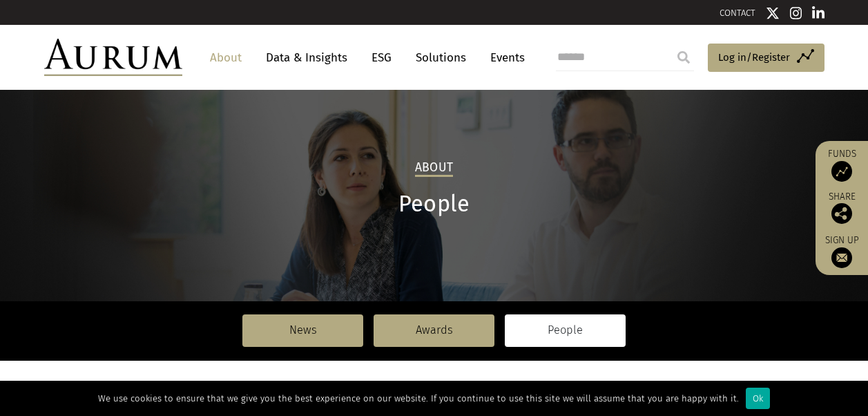  Describe the element at coordinates (226, 57) in the screenshot. I see `a: About` at that location.